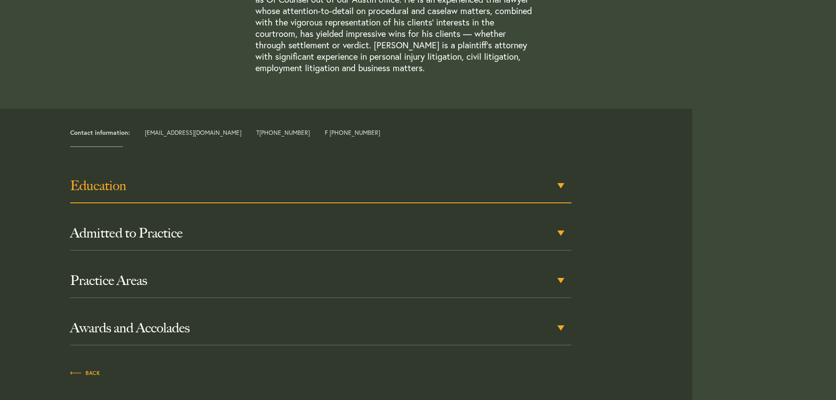 This screenshot has height=400, width=836. I want to click on h3: Awards and Accolades, so click(321, 328).